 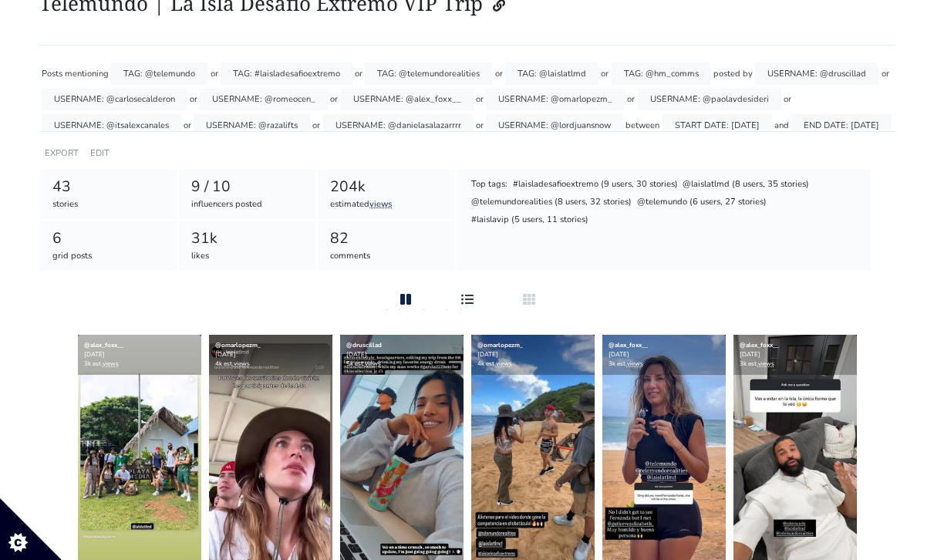 I want to click on div: USERNAME: @romeocen_, so click(x=264, y=100).